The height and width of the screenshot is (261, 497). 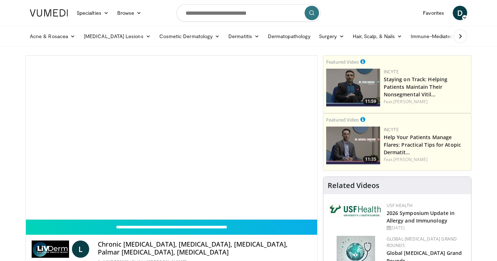 I want to click on a: D, so click(x=460, y=13).